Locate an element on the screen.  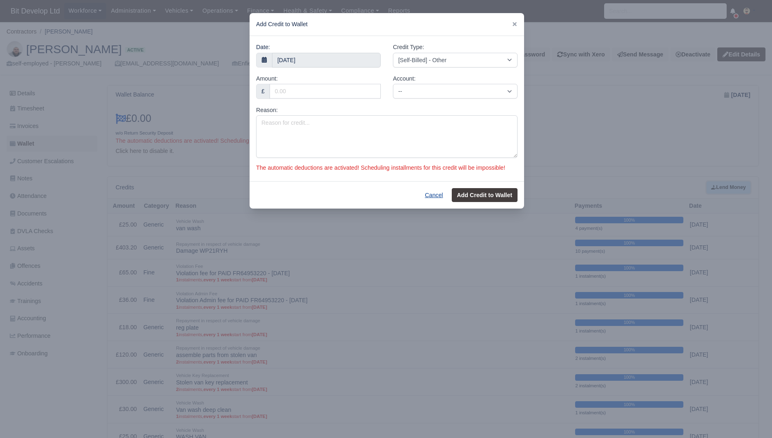
label: Account: is located at coordinates (404, 78).